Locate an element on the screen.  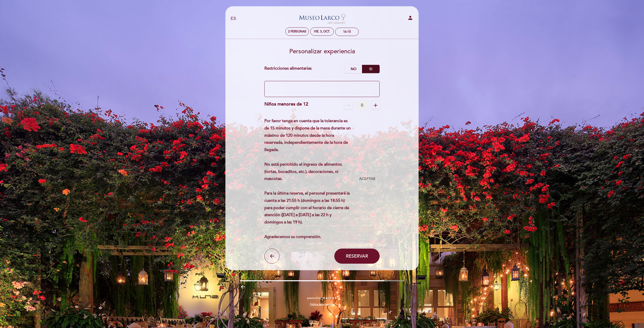
i: remove is located at coordinates (348, 105).